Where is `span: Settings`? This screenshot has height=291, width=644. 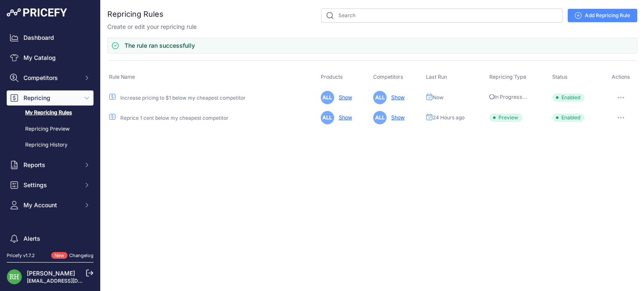 span: Settings is located at coordinates (51, 185).